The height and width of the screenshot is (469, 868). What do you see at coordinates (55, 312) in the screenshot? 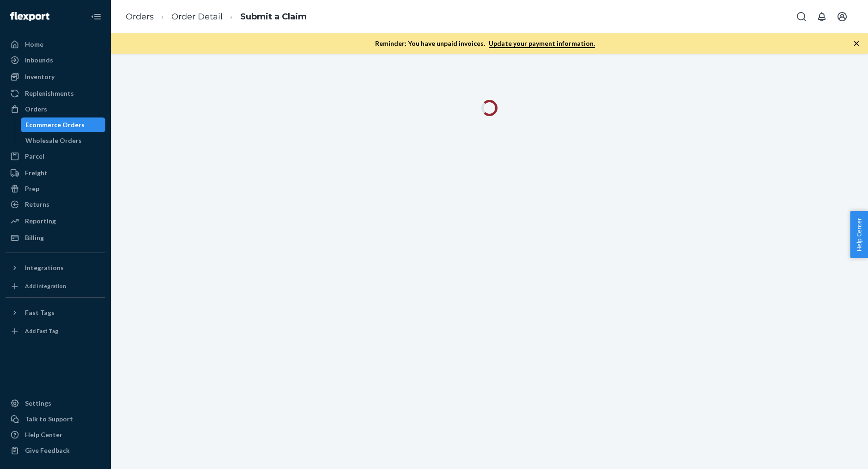
I see `button: Fast Tags` at bounding box center [55, 312].